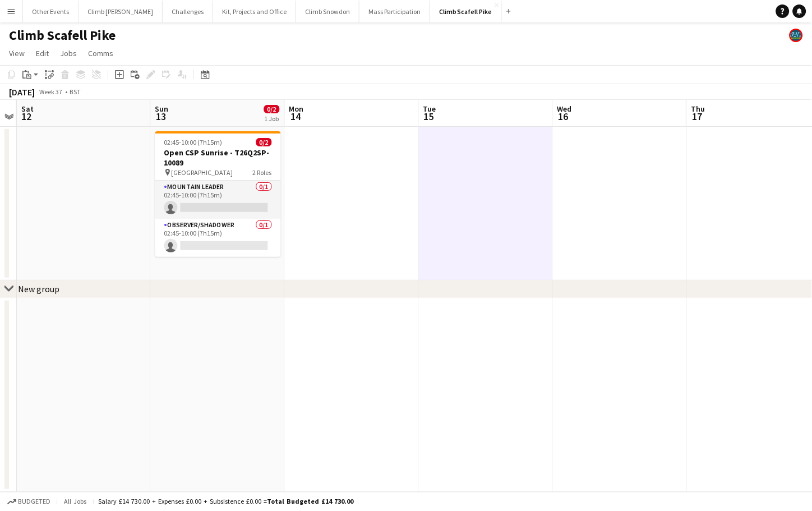 Image resolution: width=812 pixels, height=511 pixels. What do you see at coordinates (28, 502) in the screenshot?
I see `button: Budgeted` at bounding box center [28, 502].